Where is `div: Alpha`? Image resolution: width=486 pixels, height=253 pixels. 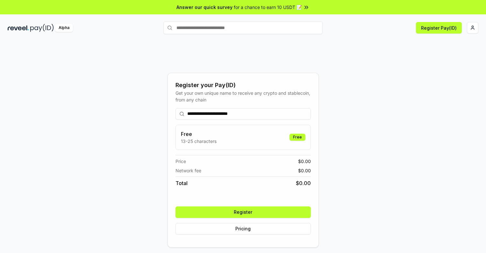
div: Alpha is located at coordinates (64, 28).